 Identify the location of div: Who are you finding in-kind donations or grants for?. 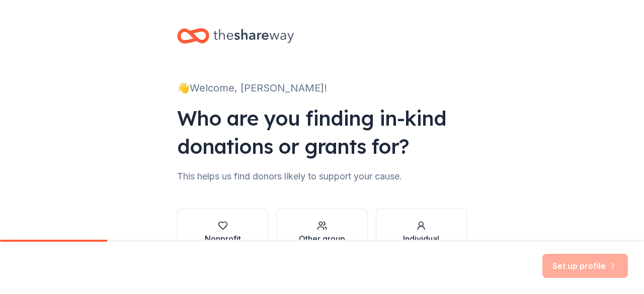
(322, 132).